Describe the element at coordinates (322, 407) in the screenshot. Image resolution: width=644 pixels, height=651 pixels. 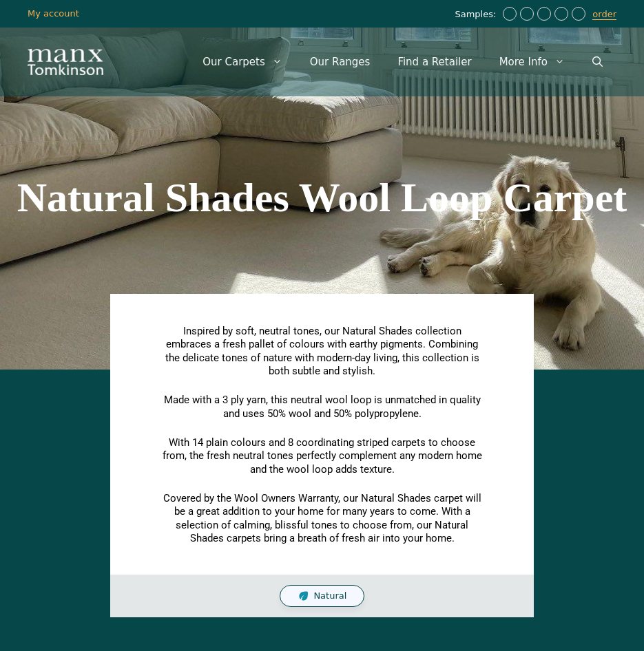
I see `span: Made with a 3 ply yarn, this neutral wool loop is unmatched in quality and uses 50% wool and 50% ...` at that location.